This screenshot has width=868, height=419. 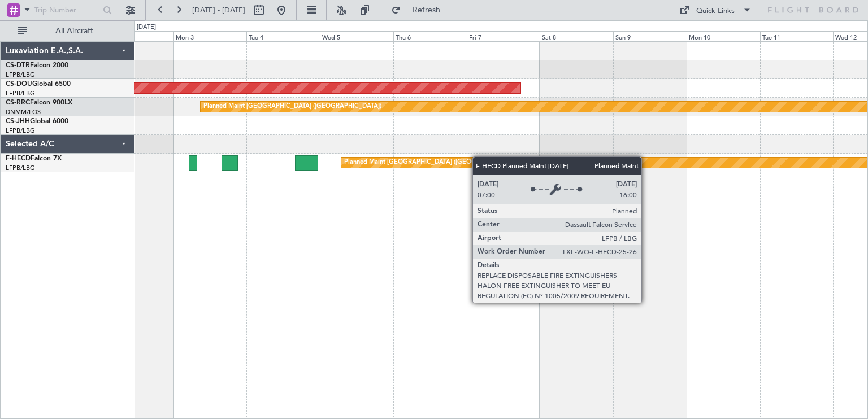 I want to click on a: F-HECDFalcon 7X, so click(x=33, y=159).